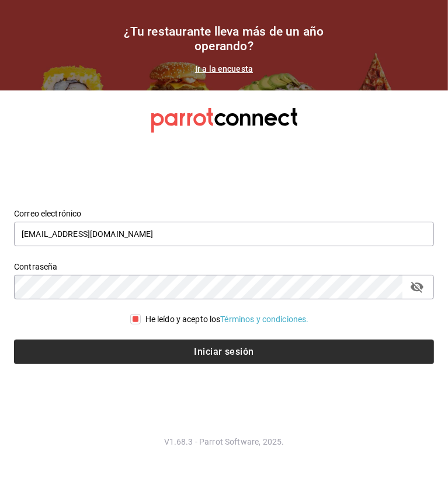 Image resolution: width=448 pixels, height=482 pixels. Describe the element at coordinates (223, 69) in the screenshot. I see `a: Ir a la encuesta` at that location.